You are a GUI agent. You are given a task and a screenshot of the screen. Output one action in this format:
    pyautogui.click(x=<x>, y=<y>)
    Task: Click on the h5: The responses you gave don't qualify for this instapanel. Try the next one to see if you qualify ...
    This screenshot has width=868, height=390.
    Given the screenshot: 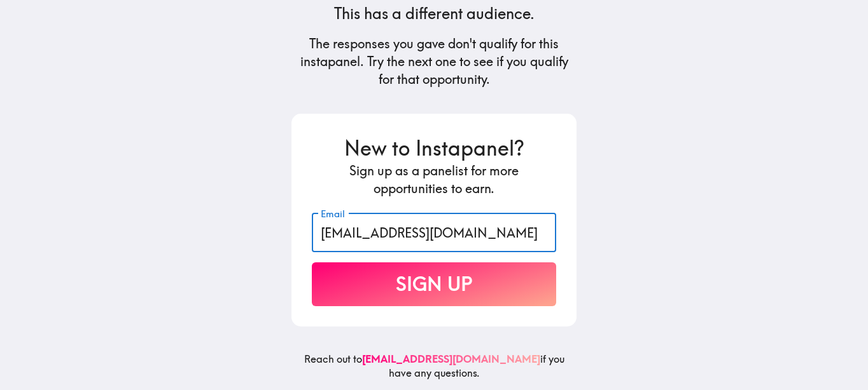 What is the action you would take?
    pyautogui.click(x=434, y=62)
    